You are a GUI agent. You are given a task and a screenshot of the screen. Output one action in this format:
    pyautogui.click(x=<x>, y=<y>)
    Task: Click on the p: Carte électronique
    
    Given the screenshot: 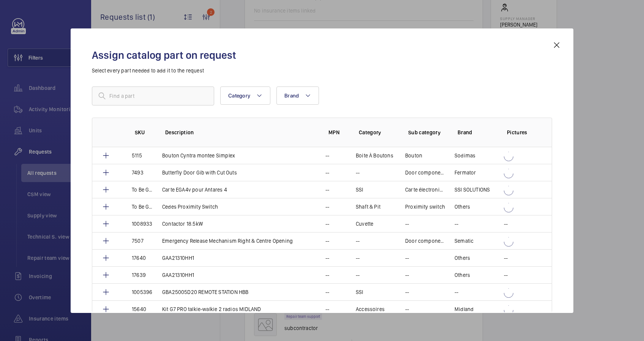 What is the action you would take?
    pyautogui.click(x=426, y=190)
    